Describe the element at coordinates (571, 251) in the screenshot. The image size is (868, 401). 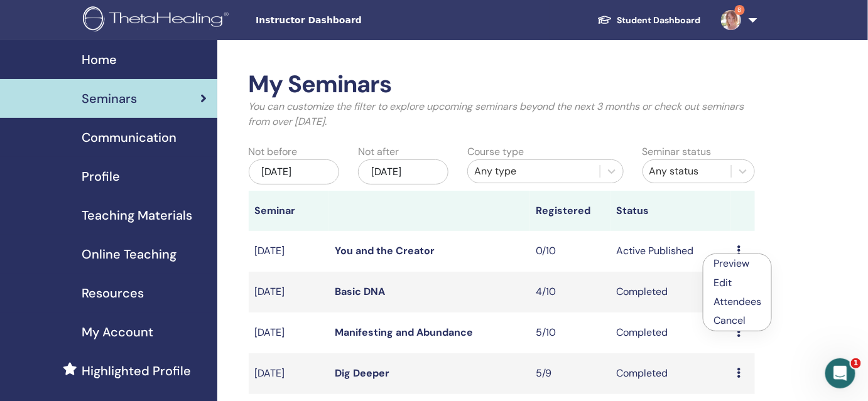
I see `td: 0/10` at that location.